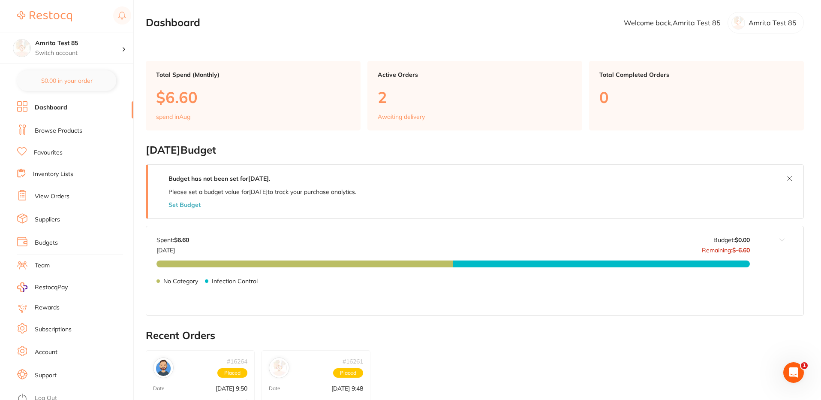 Image resolution: width=821 pixels, height=400 pixels. Describe the element at coordinates (42, 287) in the screenshot. I see `a: RestocqPay` at that location.